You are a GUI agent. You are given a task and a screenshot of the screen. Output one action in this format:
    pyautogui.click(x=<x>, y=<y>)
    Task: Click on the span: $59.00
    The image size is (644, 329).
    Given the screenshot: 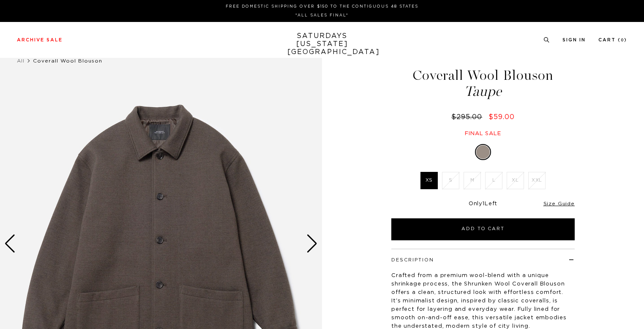 What is the action you would take?
    pyautogui.click(x=501, y=117)
    